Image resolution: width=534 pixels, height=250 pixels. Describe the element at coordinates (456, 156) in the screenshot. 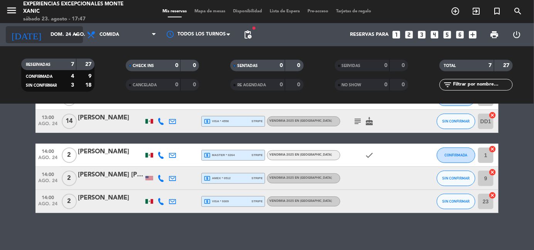

I see `button: CONFIRMADA` at that location.